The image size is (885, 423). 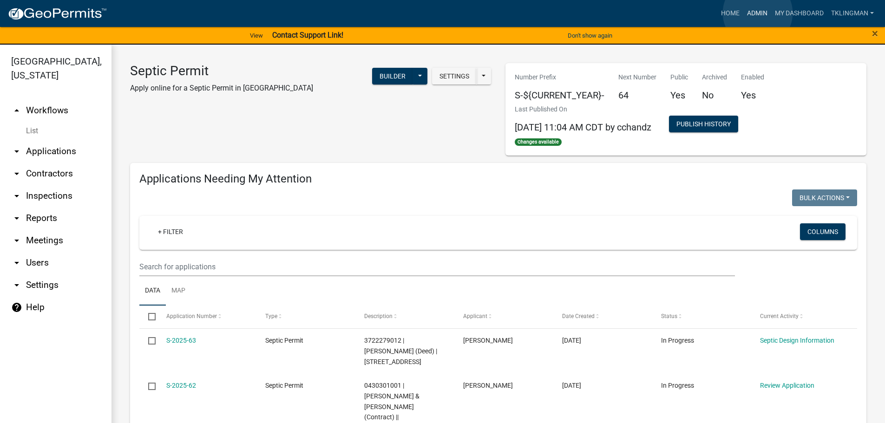 I want to click on p: Enabled, so click(x=752, y=77).